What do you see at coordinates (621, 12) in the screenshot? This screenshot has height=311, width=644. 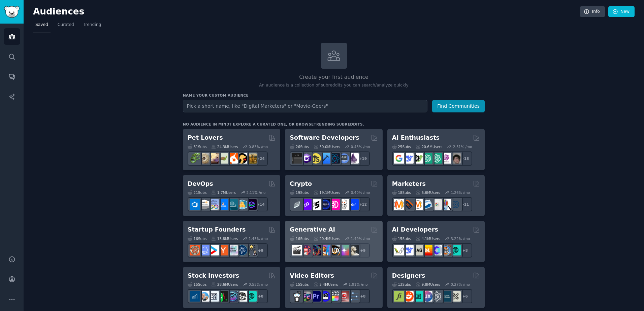 I see `a: New` at bounding box center [621, 12].